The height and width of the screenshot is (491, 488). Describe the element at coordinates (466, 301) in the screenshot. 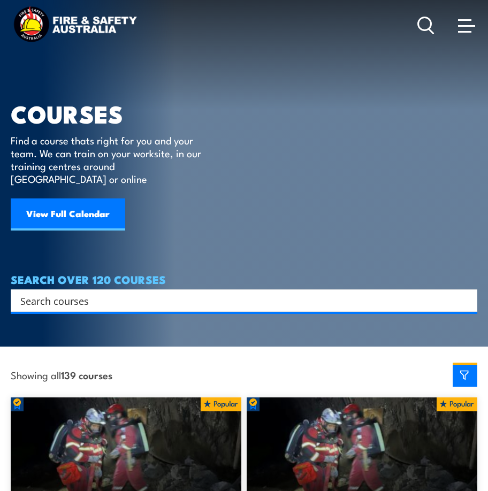

I see `button: Search magnifier button` at that location.